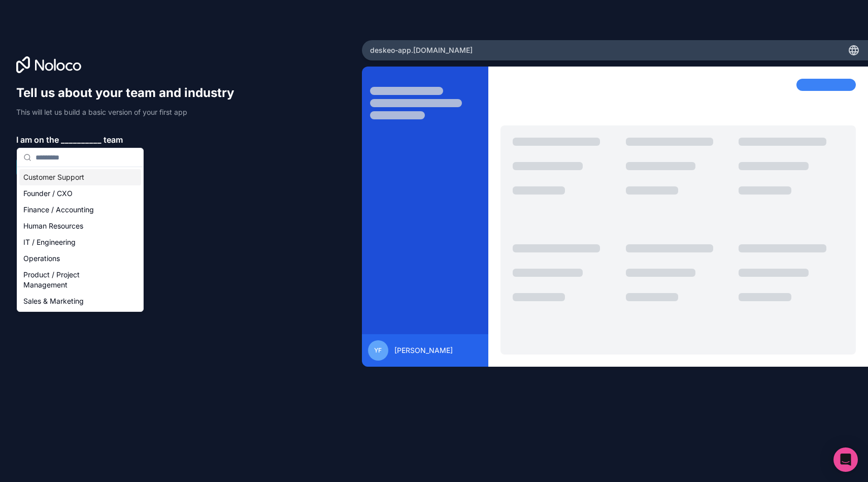 The width and height of the screenshot is (868, 482). What do you see at coordinates (80, 226) in the screenshot?
I see `div: Human Resources` at bounding box center [80, 226].